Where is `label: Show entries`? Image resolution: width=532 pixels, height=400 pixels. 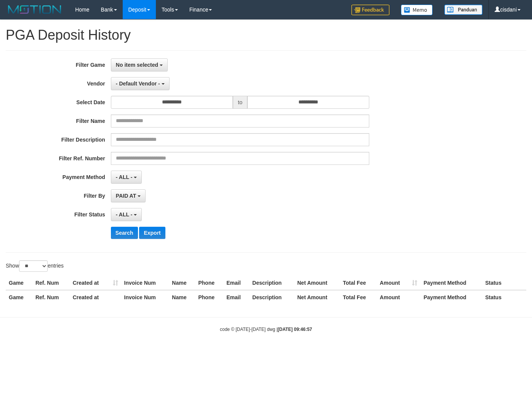
label: Show entries is located at coordinates (34, 266).